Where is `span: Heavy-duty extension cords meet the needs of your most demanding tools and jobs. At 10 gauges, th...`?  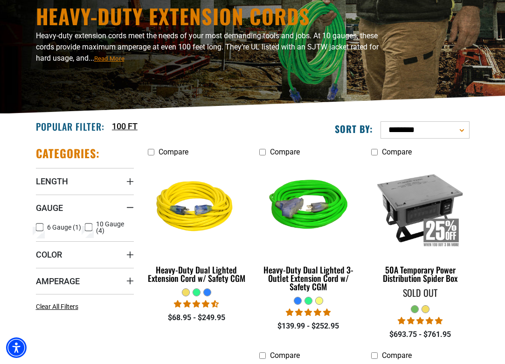
span: Heavy-duty extension cords meet the needs of your most demanding tools and jobs. At 10 gauges, th... is located at coordinates (207, 47).